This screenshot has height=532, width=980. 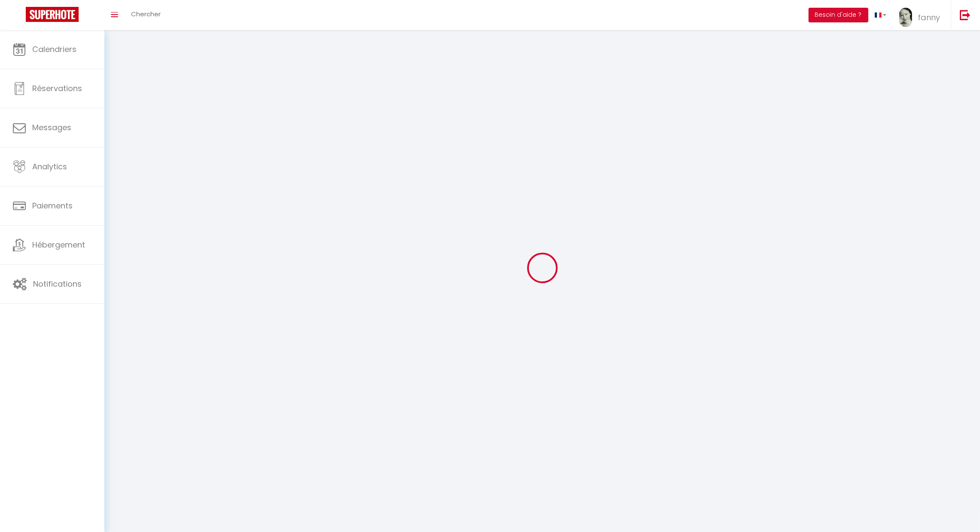 What do you see at coordinates (145, 14) in the screenshot?
I see `span: Chercher` at bounding box center [145, 14].